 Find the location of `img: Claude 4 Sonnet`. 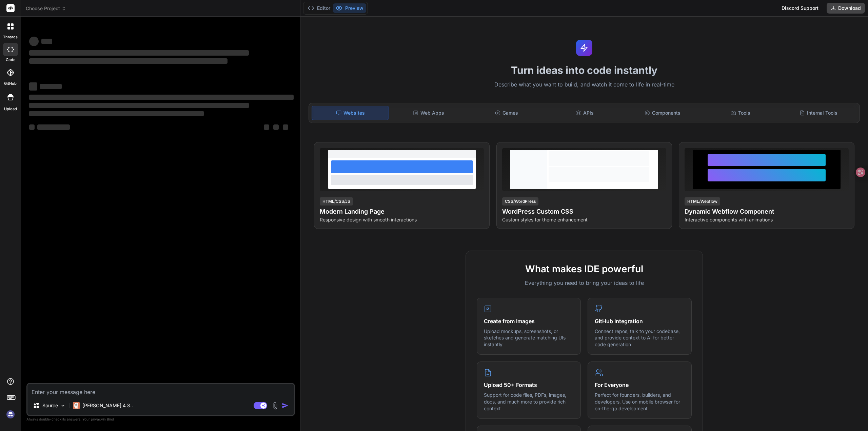

img: Claude 4 Sonnet is located at coordinates (76, 406).